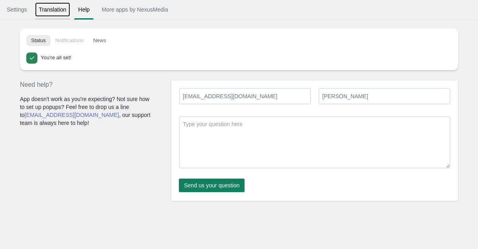 The image size is (478, 249). What do you see at coordinates (211, 186) in the screenshot?
I see `span: Send us your question` at bounding box center [211, 186].